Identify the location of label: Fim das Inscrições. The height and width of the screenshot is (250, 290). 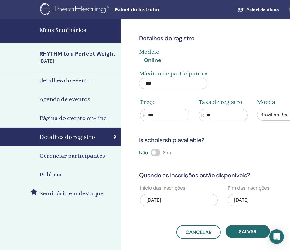
(248, 188).